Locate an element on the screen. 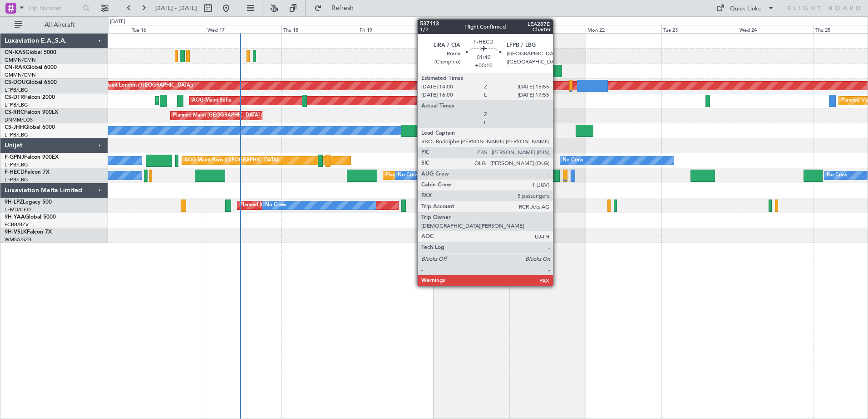  span: CS-RRC is located at coordinates (14, 112).